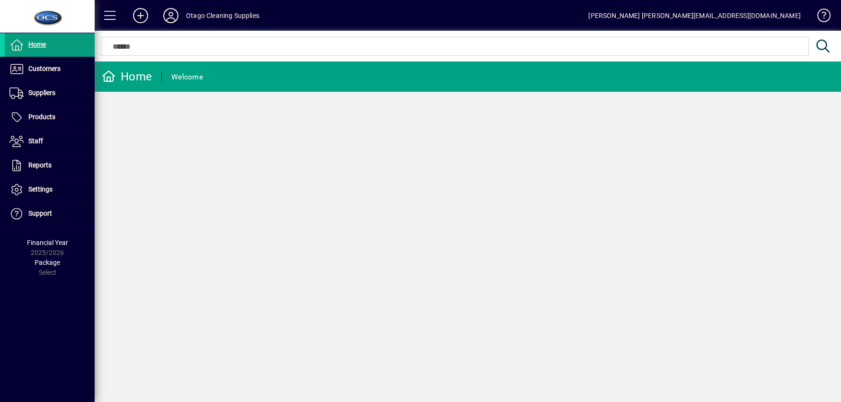 The width and height of the screenshot is (841, 402). Describe the element at coordinates (50, 69) in the screenshot. I see `a: Customers` at that location.